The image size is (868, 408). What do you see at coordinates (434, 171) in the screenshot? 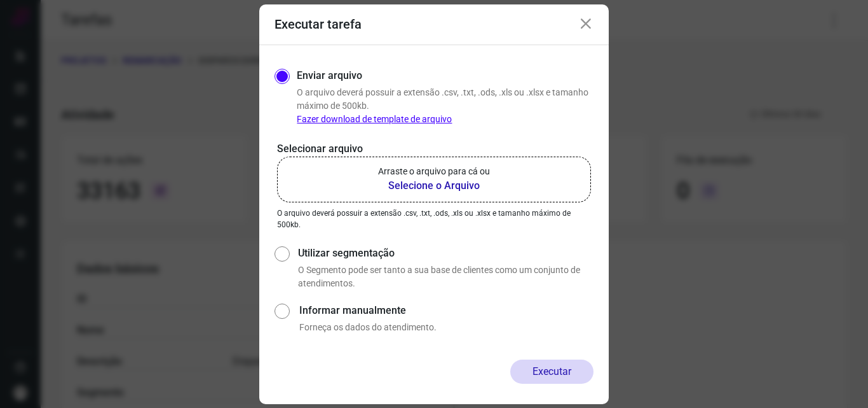
I see `p: Arraste o arquivo para cá ou` at bounding box center [434, 171].